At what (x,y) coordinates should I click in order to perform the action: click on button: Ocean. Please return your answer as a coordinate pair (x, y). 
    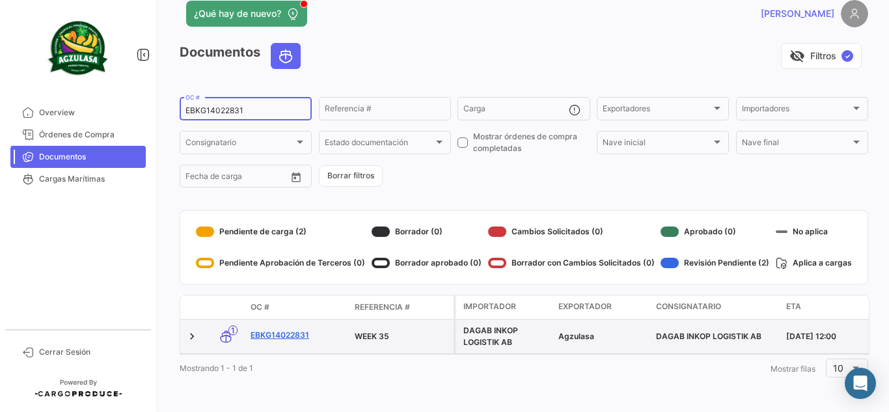
    Looking at the image, I should click on (286, 56).